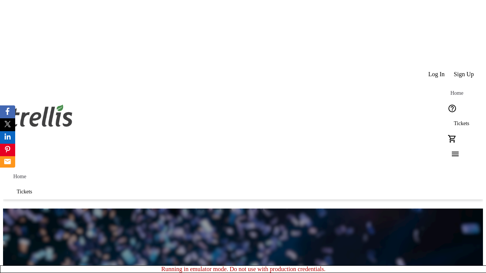  Describe the element at coordinates (464, 74) in the screenshot. I see `button: Sign Up` at that location.